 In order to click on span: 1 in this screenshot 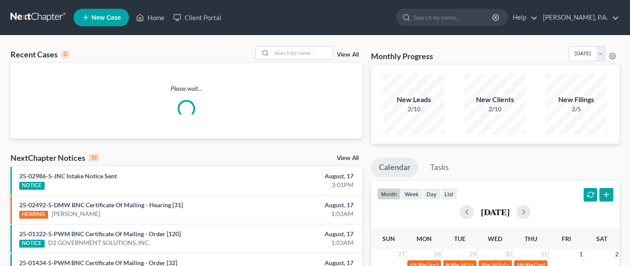, I will do `click(581, 254)`.